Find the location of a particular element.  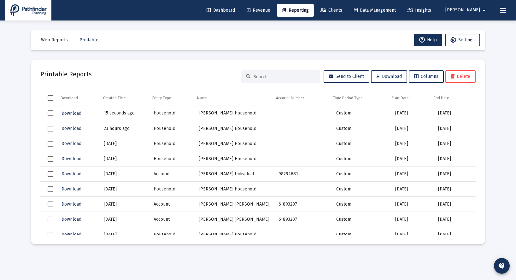

td: 61893207 is located at coordinates (303, 205).